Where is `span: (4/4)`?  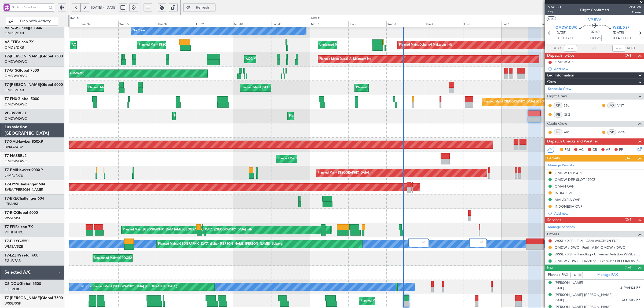
span: (4/4) is located at coordinates (629, 267).